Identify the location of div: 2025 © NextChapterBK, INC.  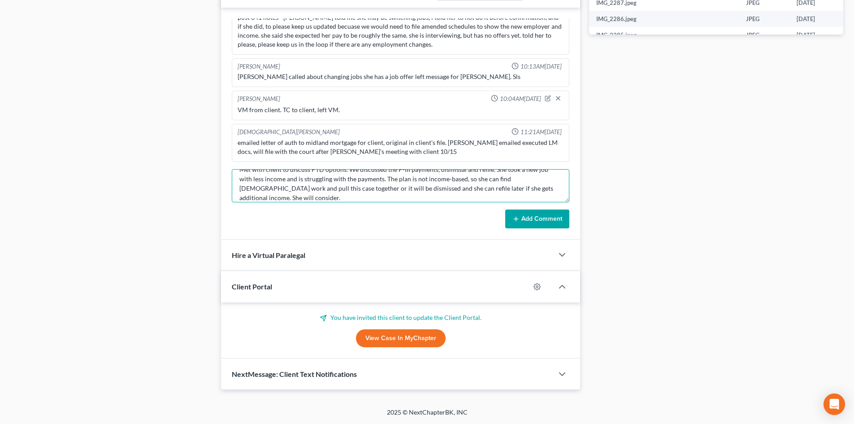
(427, 416).